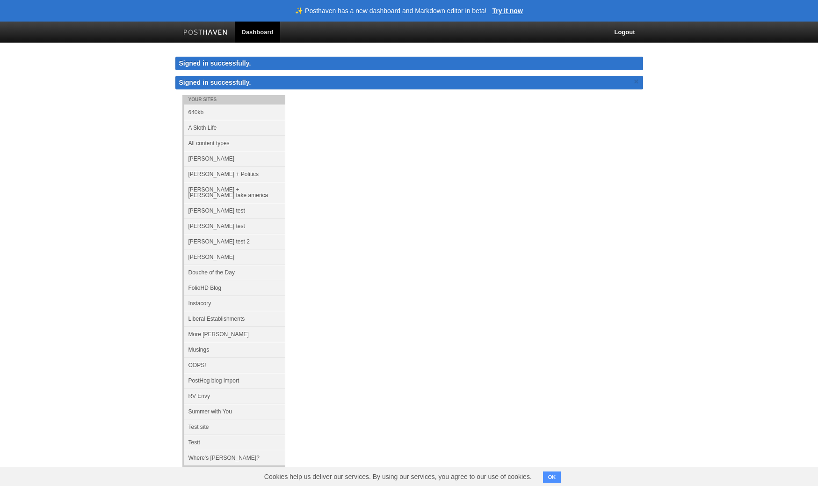 Image resolution: width=818 pixels, height=486 pixels. What do you see at coordinates (234, 127) in the screenshot?
I see `a: A Sloth Life` at bounding box center [234, 127].